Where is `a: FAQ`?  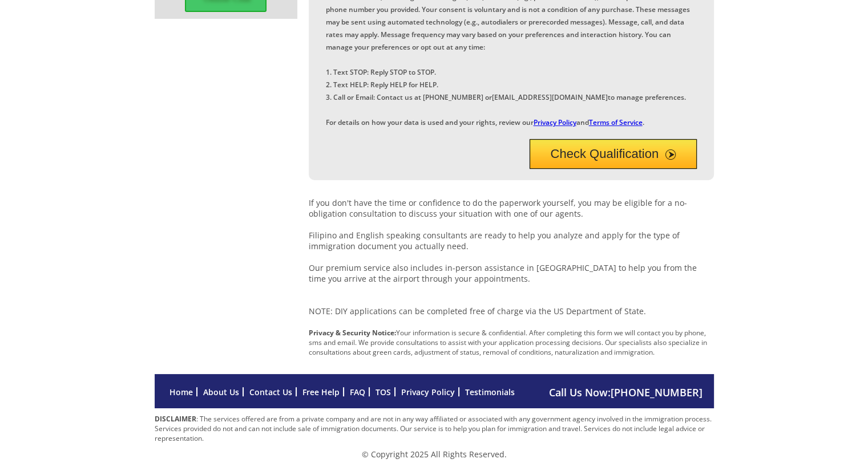
a: FAQ is located at coordinates (357, 392).